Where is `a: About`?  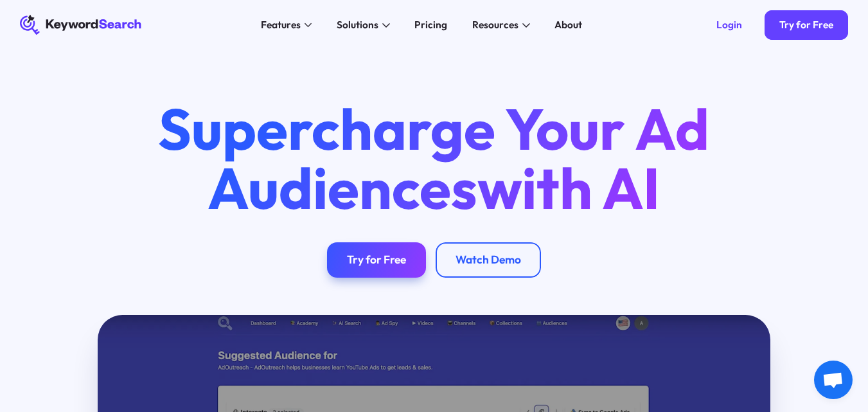
a: About is located at coordinates (569, 24).